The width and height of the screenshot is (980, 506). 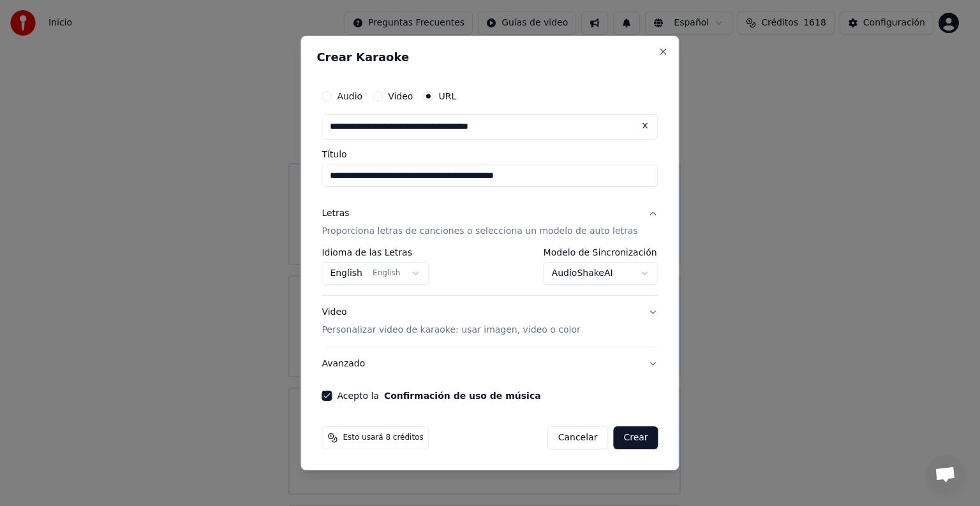 I want to click on h2: Crear Karaoke, so click(x=489, y=57).